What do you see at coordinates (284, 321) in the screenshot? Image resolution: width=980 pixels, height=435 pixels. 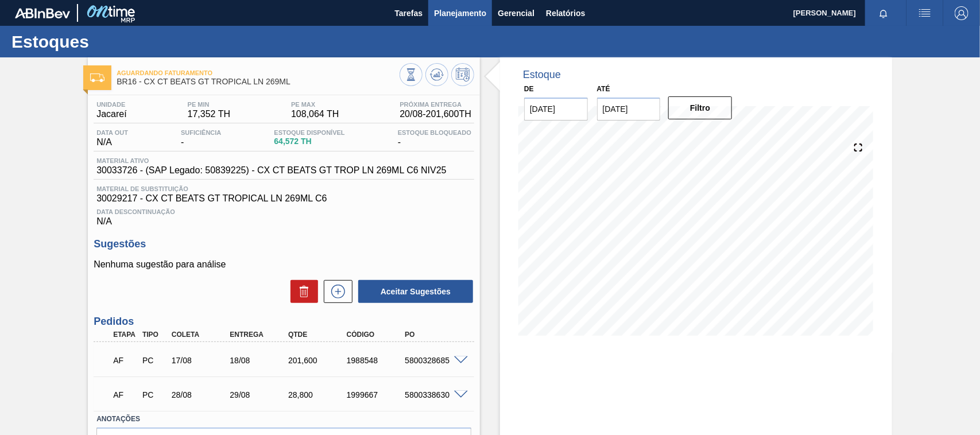 I see `h3: Pedidos` at bounding box center [284, 321].